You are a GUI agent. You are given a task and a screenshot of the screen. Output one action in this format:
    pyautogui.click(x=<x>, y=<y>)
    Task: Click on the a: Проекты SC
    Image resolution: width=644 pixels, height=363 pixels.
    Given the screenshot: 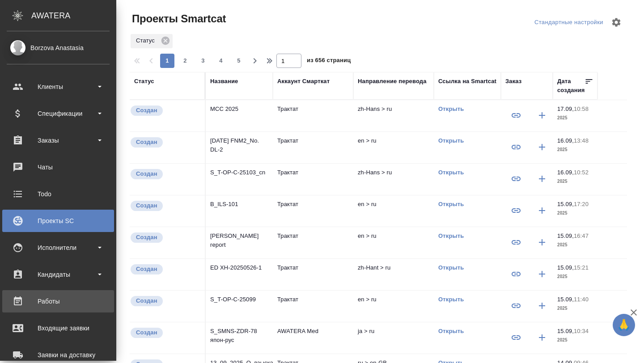 What is the action you would take?
    pyautogui.click(x=58, y=221)
    